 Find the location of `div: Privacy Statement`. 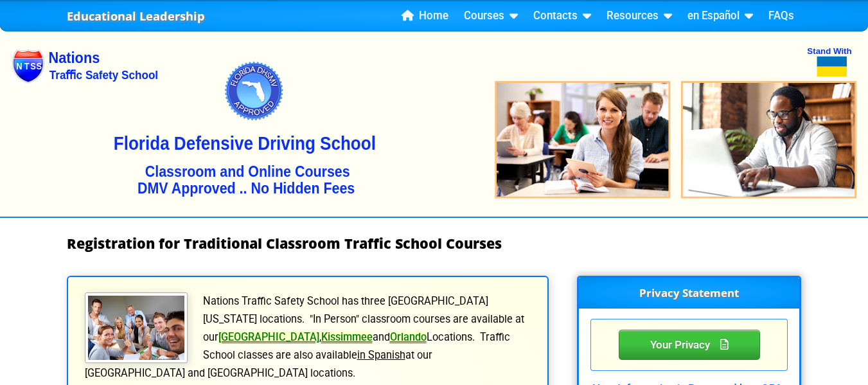

div: Privacy Statement is located at coordinates (690, 345).